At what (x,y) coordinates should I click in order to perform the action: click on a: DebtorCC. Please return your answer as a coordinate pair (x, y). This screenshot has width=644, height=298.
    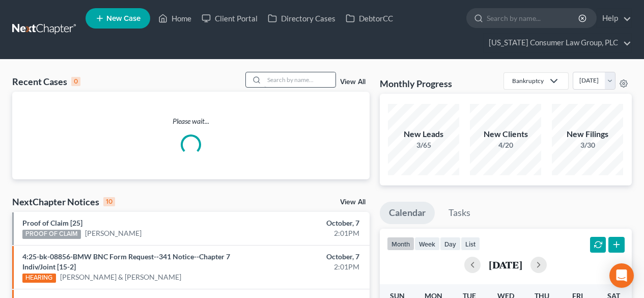
    Looking at the image, I should click on (369, 19).